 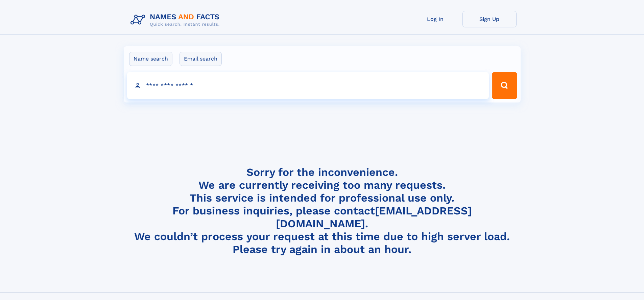 I want to click on a: Sign Up, so click(x=489, y=19).